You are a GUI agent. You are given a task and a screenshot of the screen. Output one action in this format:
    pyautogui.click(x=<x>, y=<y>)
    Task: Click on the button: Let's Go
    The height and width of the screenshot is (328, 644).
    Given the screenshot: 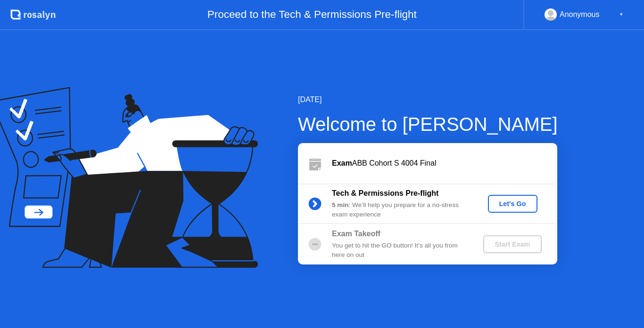 What is the action you would take?
    pyautogui.click(x=512, y=204)
    